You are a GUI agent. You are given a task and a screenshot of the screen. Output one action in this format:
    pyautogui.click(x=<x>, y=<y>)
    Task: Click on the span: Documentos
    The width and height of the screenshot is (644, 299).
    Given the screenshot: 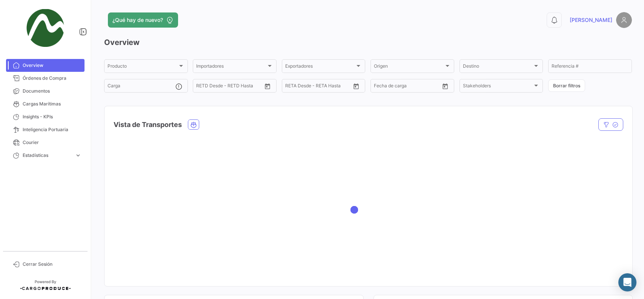 What is the action you would take?
    pyautogui.click(x=52, y=91)
    